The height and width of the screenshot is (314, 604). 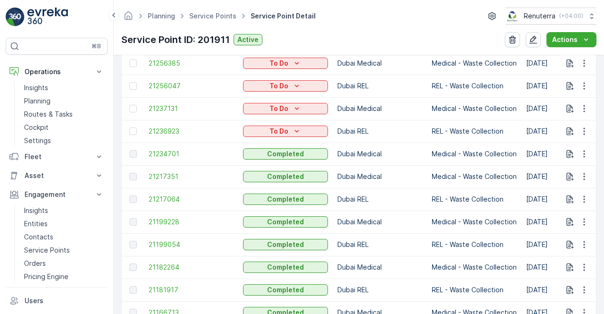 I want to click on a: 21236923, so click(x=191, y=131).